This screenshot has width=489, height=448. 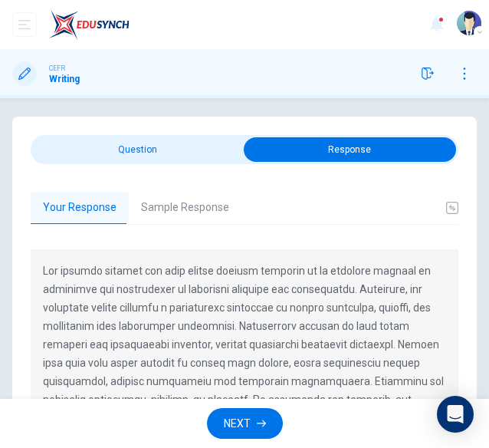 I want to click on button: Sample Response, so click(x=185, y=208).